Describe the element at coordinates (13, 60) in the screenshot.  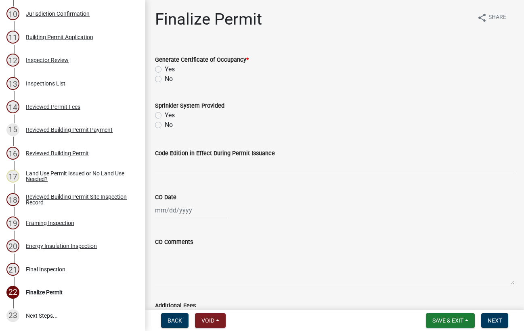
I see `div: 12` at that location.